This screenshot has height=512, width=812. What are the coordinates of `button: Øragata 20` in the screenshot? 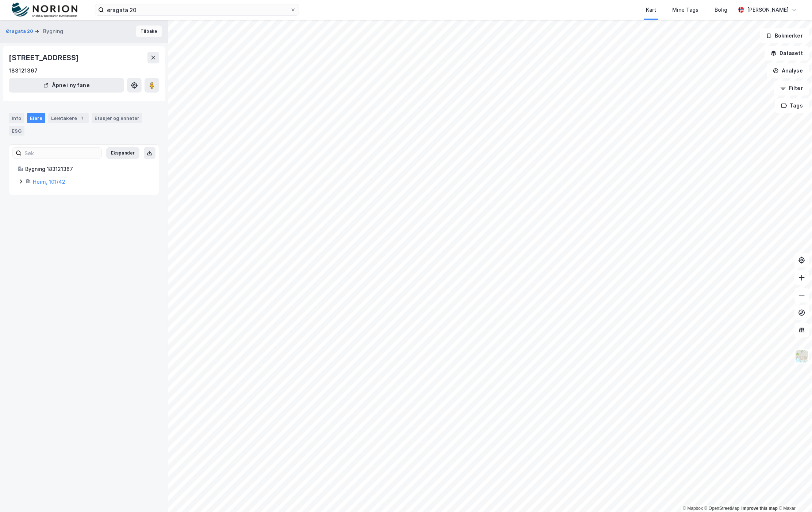 It's located at (20, 32).